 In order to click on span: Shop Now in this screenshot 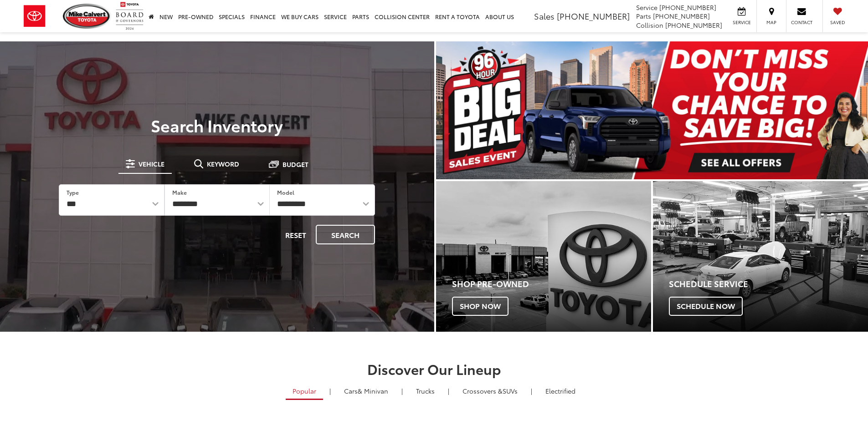, I will do `click(480, 307)`.